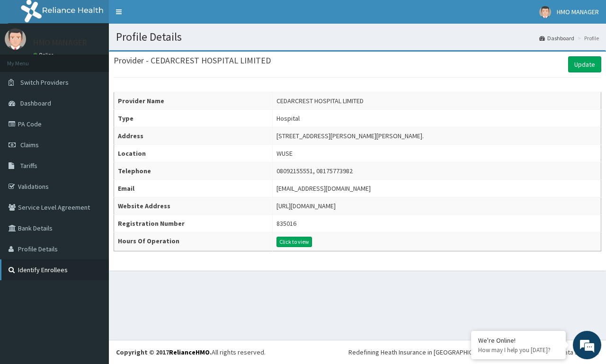 Image resolution: width=606 pixels, height=364 pixels. I want to click on div: CEDARCREST HOSPITAL LIMITED, so click(320, 101).